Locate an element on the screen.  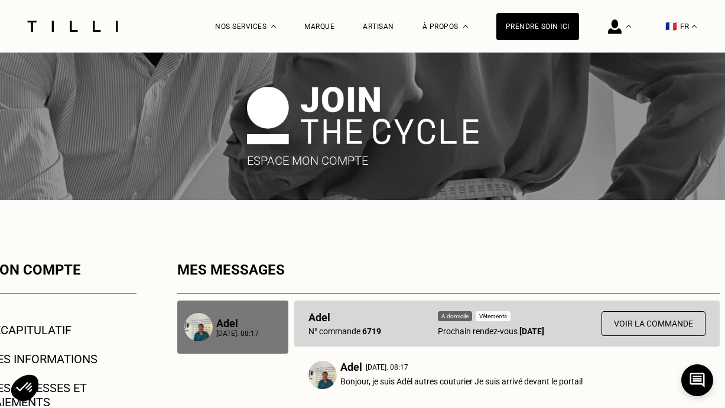
img: icône connexion is located at coordinates (614, 27).